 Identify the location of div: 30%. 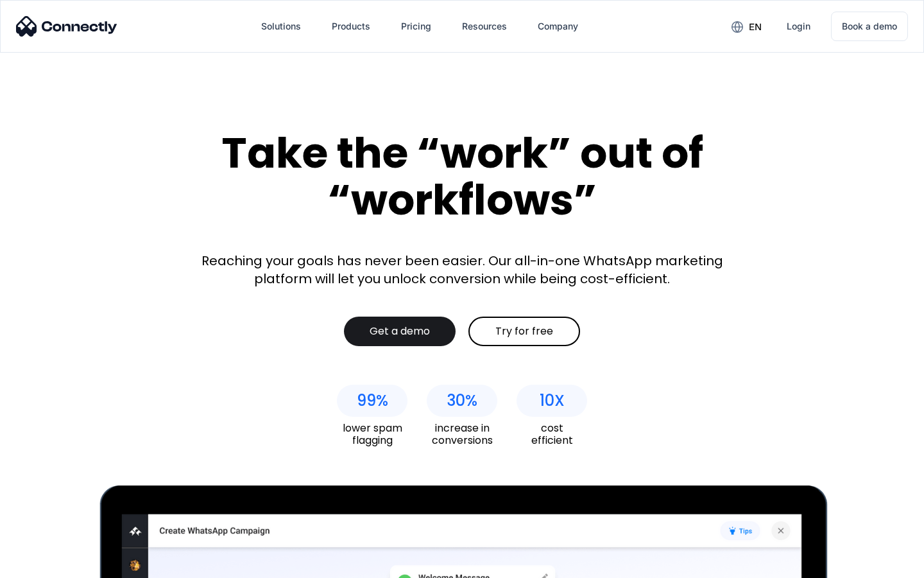
(462, 401).